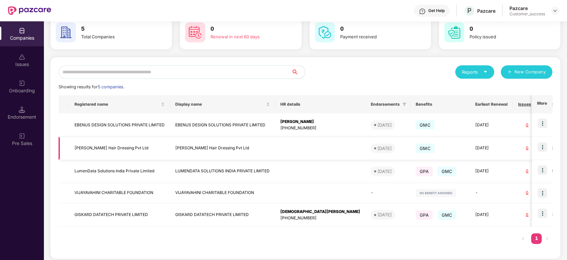 The image size is (567, 260). Describe the element at coordinates (220, 104) in the screenshot. I see `span: Display name` at that location.